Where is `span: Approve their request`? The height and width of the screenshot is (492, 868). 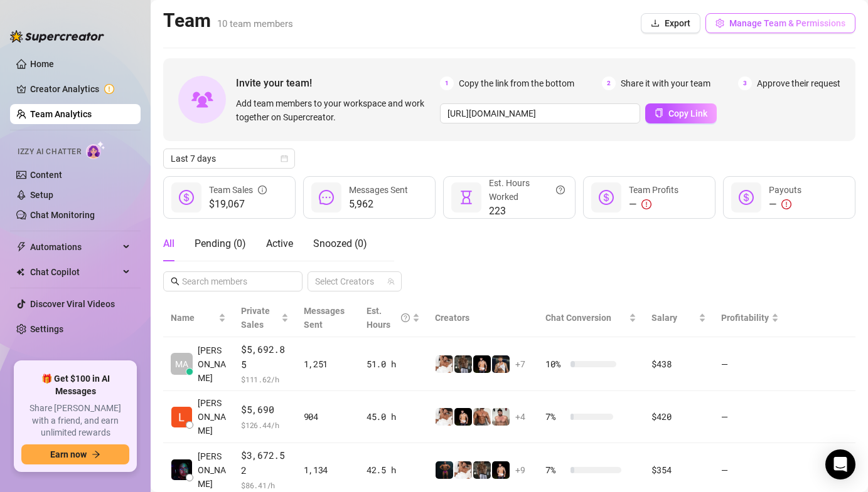 span: Approve their request is located at coordinates (798, 83).